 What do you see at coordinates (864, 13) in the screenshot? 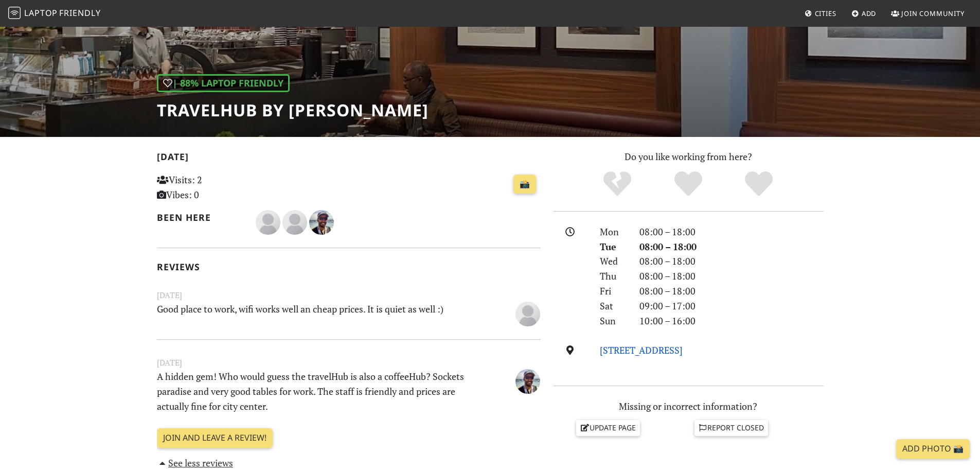
I see `a: Add` at bounding box center [864, 13].